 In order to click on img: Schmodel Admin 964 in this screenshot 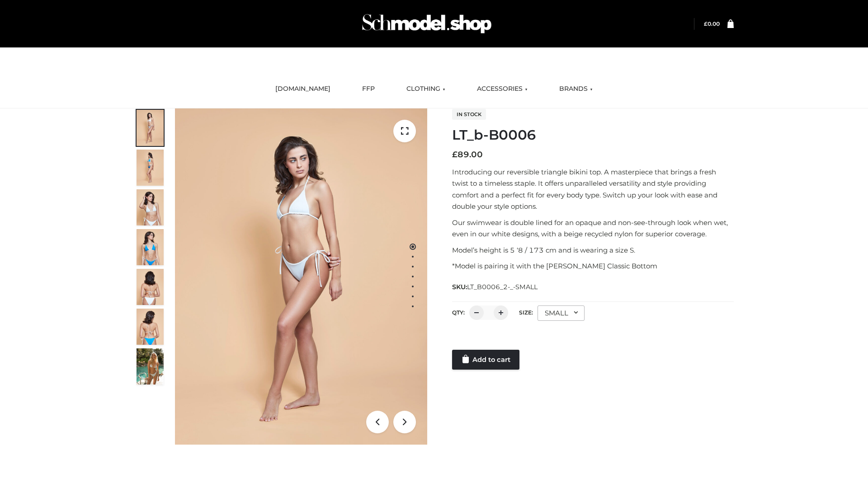, I will do `click(427, 24)`.